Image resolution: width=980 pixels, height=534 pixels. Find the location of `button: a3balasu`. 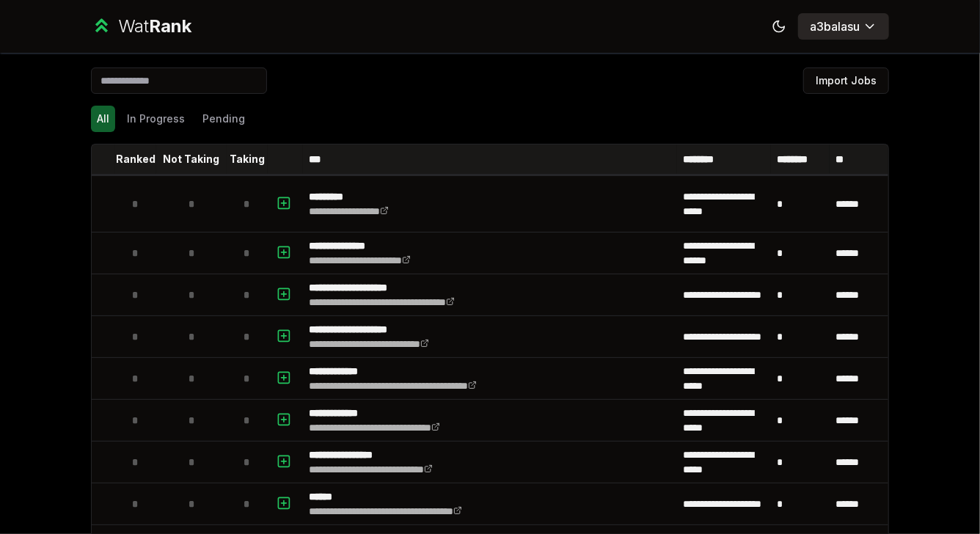

button: a3balasu is located at coordinates (843, 26).